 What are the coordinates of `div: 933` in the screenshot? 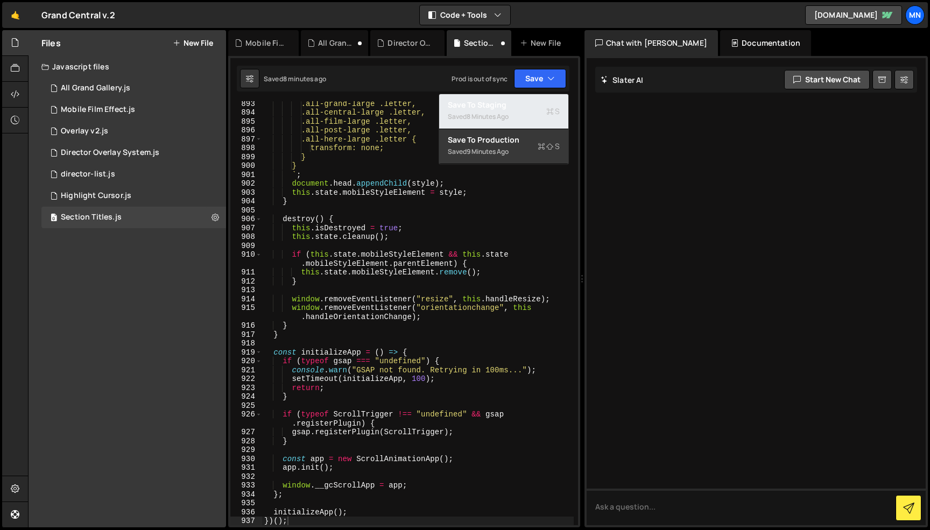 It's located at (246, 485).